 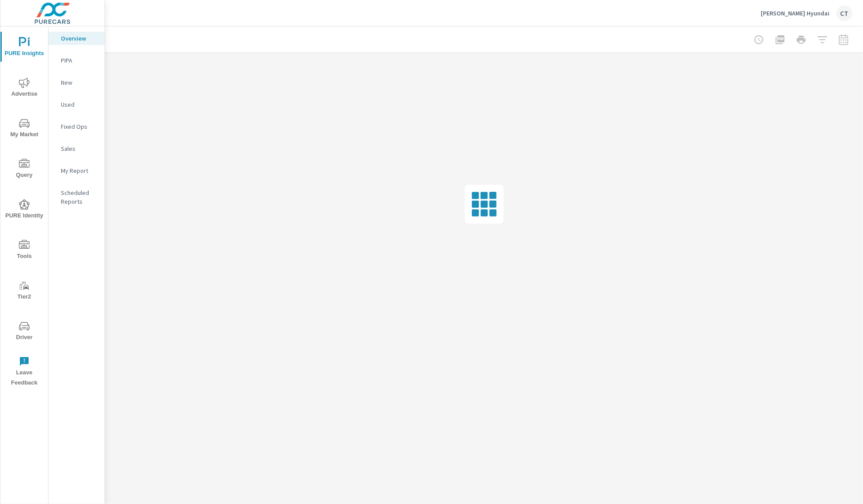 What do you see at coordinates (79, 104) in the screenshot?
I see `p: Used` at bounding box center [79, 104].